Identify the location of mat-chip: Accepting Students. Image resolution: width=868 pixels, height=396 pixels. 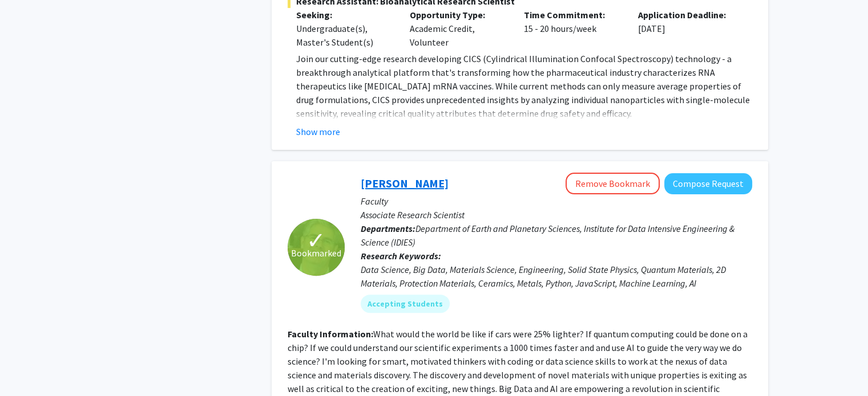
(405, 304).